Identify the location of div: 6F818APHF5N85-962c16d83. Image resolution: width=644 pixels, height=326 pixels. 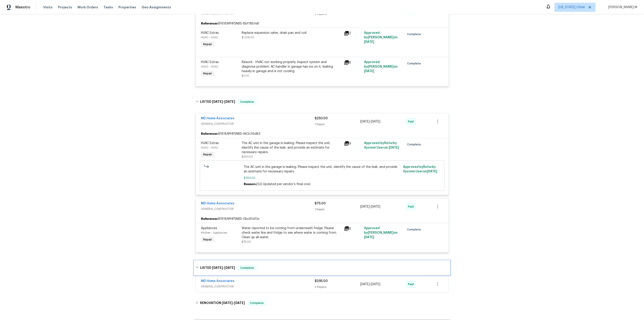
(322, 134).